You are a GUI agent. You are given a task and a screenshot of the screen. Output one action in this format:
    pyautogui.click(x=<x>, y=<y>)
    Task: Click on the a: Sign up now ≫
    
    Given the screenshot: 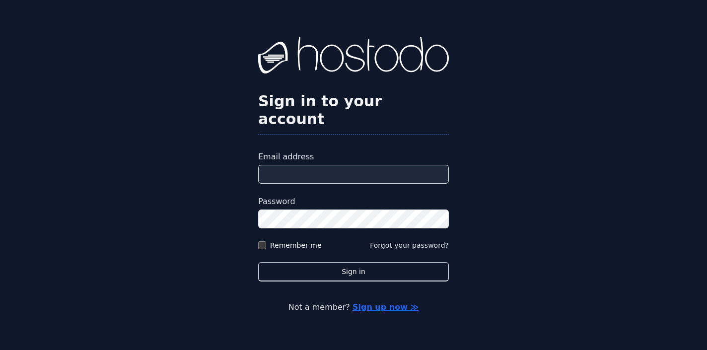 What is the action you would take?
    pyautogui.click(x=385, y=307)
    